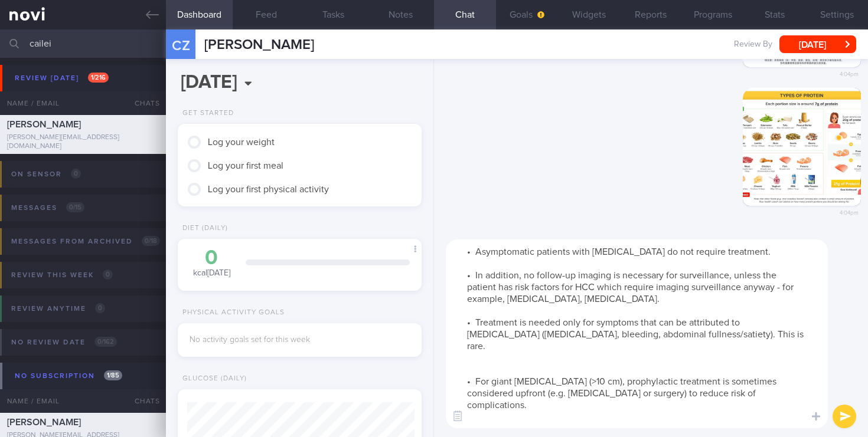 The width and height of the screenshot is (868, 437). What do you see at coordinates (212, 379) in the screenshot?
I see `div: Glucose (Daily)` at bounding box center [212, 379].